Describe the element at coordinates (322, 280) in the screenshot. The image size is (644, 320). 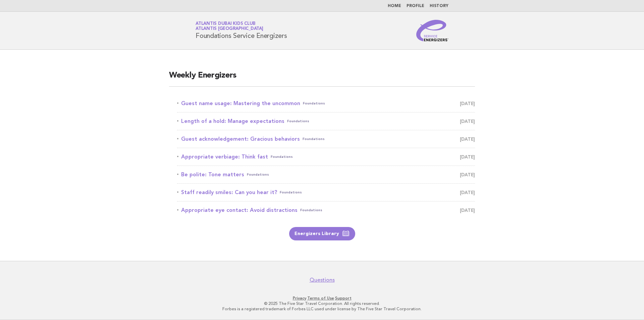
I see `a: Questions` at that location.